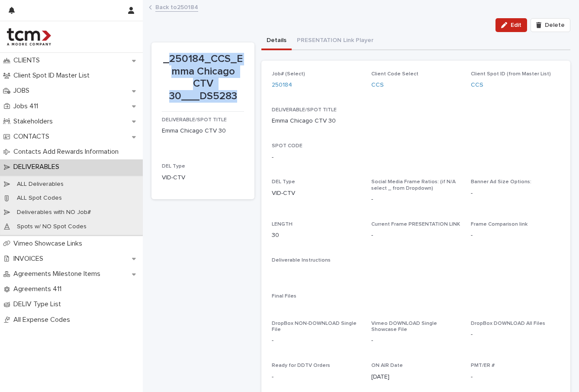  What do you see at coordinates (39, 289) in the screenshot?
I see `p: Agreements 411` at bounding box center [39, 289].